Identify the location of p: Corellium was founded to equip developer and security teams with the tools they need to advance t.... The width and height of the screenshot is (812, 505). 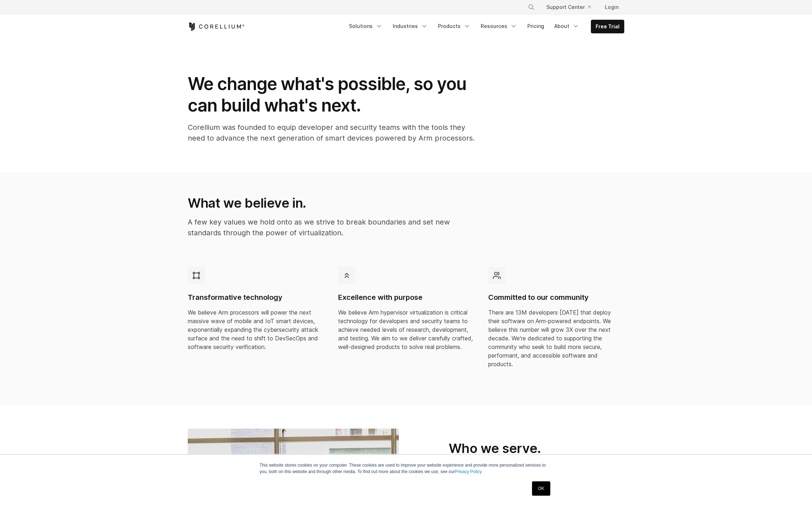
(332, 133).